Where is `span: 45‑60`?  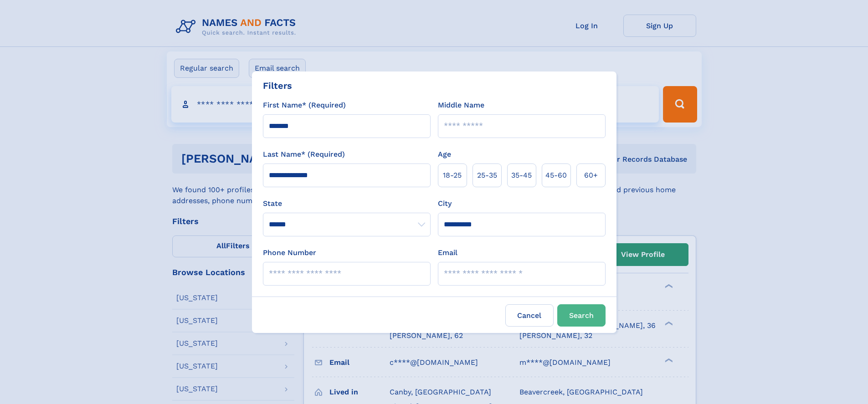 span: 45‑60 is located at coordinates (556, 175).